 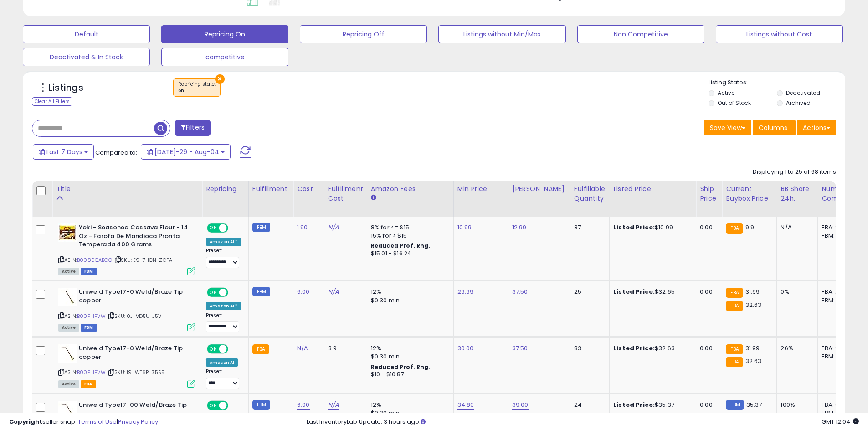 What do you see at coordinates (193, 128) in the screenshot?
I see `button: Filters` at bounding box center [193, 128].